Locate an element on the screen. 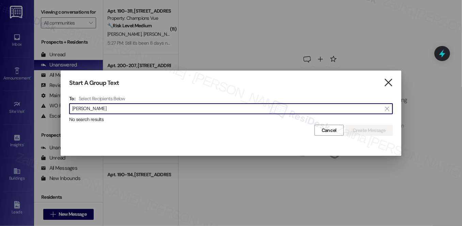 This screenshot has height=226, width=462. button: Cancel is located at coordinates (329, 130).